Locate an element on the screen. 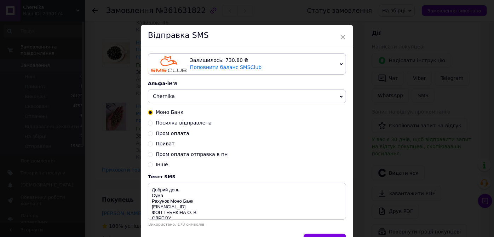 Image resolution: width=494 pixels, height=237 pixels. span: Пром оплата is located at coordinates (172, 133).